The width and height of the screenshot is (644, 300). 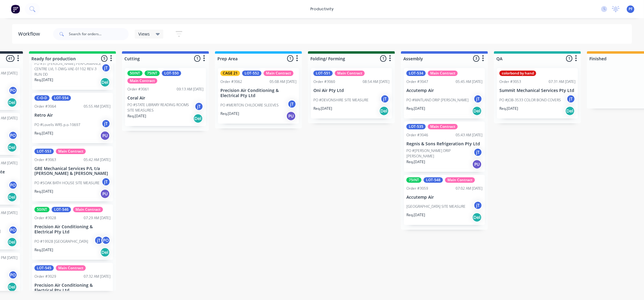 I want to click on div: Order #3060, so click(x=324, y=82).